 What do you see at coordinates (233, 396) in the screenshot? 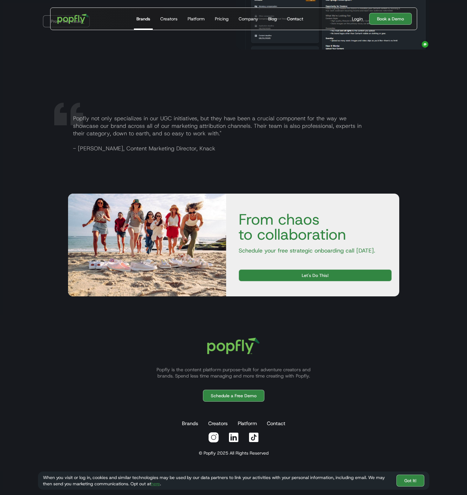
I see `a: Schedule a Free Demo` at bounding box center [233, 396].